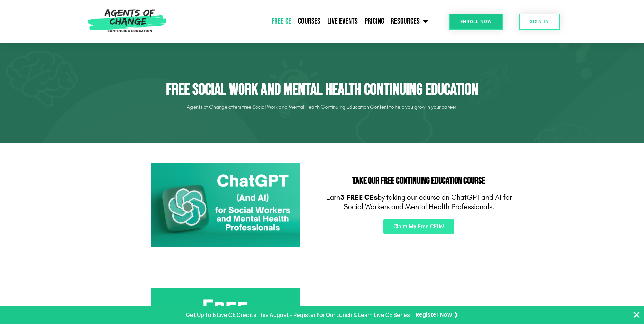 Image resolution: width=644 pixels, height=324 pixels. I want to click on span: Enroll Now, so click(476, 22).